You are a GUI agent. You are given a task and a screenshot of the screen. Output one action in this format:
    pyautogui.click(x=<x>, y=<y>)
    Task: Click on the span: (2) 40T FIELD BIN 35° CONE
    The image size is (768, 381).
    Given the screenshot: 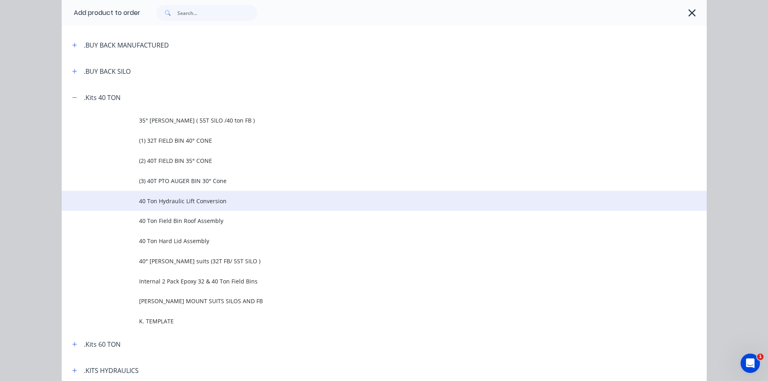 What is the action you would take?
    pyautogui.click(x=366, y=161)
    